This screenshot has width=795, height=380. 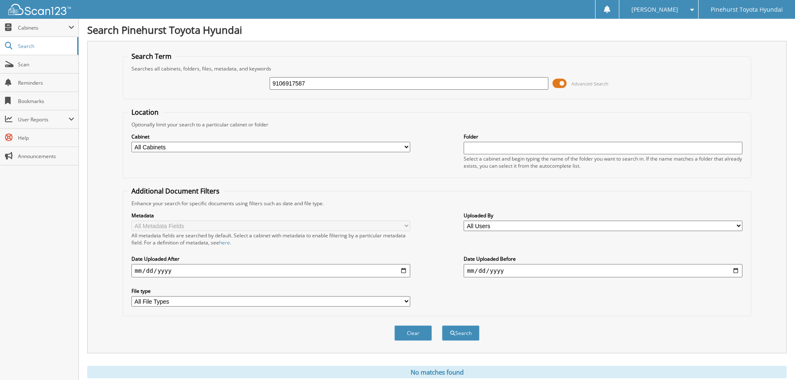 What do you see at coordinates (271, 215) in the screenshot?
I see `label: Metadata` at bounding box center [271, 215].